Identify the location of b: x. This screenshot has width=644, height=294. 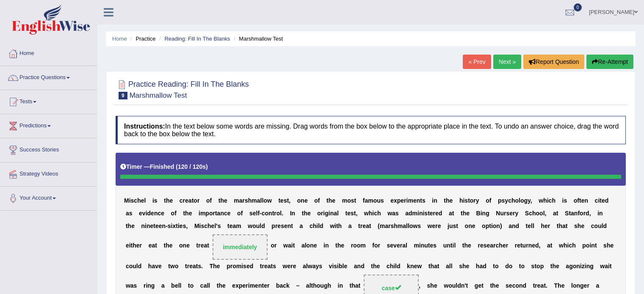
(174, 226).